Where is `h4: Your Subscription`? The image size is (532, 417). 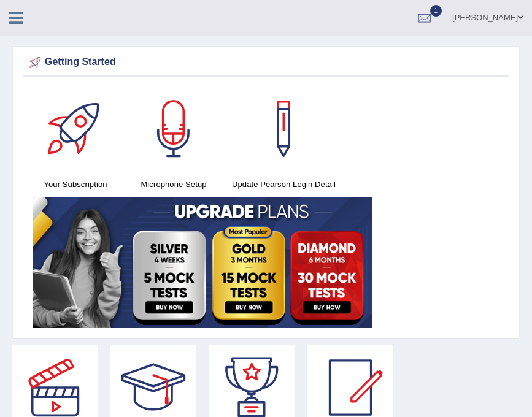 h4: Your Subscription is located at coordinates (75, 184).